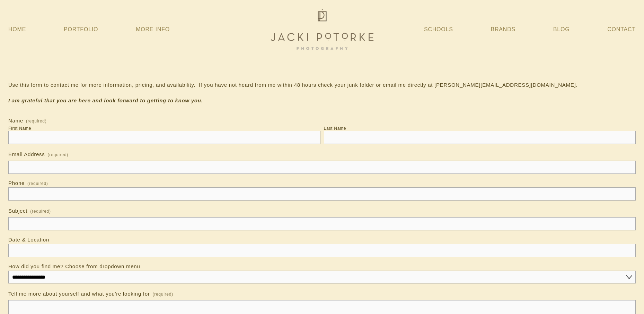 The height and width of the screenshot is (314, 644). What do you see at coordinates (29, 239) in the screenshot?
I see `span: Date & Location` at bounding box center [29, 239].